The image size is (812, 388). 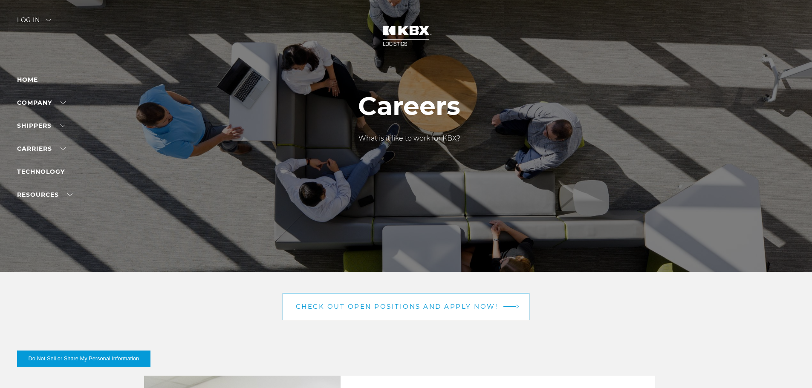 I want to click on a: Technology, so click(x=41, y=172).